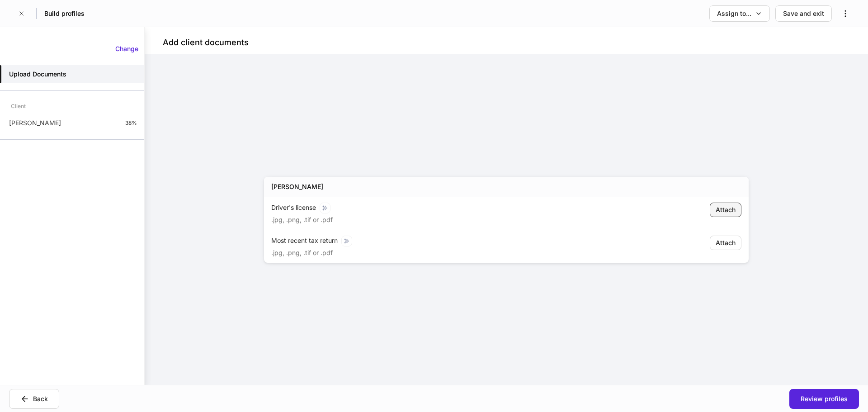  Describe the element at coordinates (37, 74) in the screenshot. I see `h5: Upload Documents` at that location.